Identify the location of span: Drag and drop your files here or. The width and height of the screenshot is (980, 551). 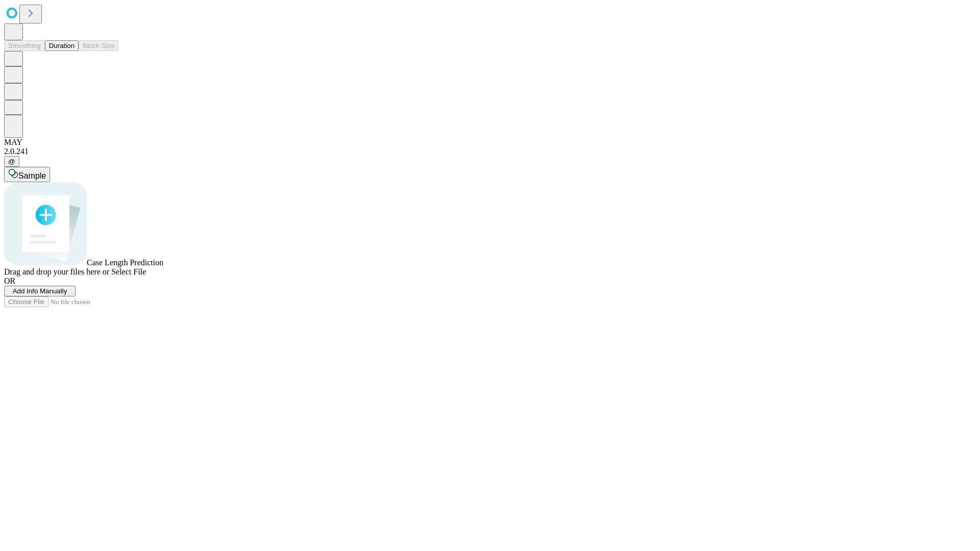
(57, 271).